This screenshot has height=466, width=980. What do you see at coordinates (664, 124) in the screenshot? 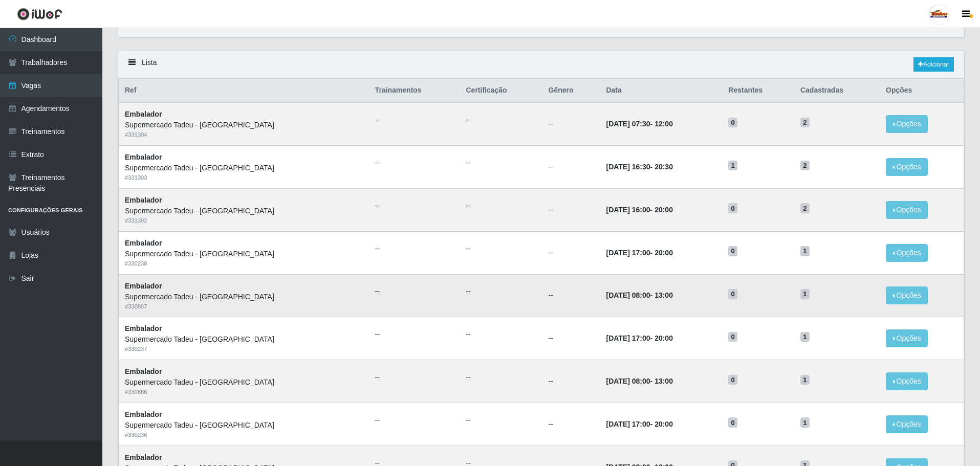
I see `time: 12:00` at bounding box center [664, 124].